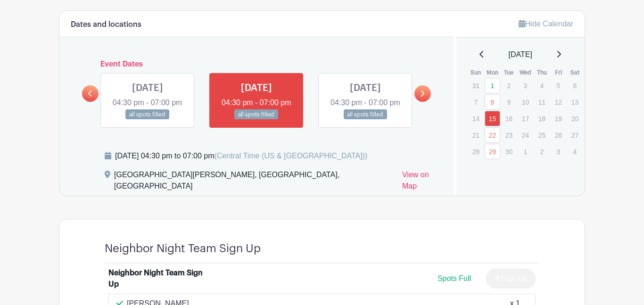 Image resolution: width=644 pixels, height=305 pixels. What do you see at coordinates (541, 102) in the screenshot?
I see `p: 11` at bounding box center [541, 102].